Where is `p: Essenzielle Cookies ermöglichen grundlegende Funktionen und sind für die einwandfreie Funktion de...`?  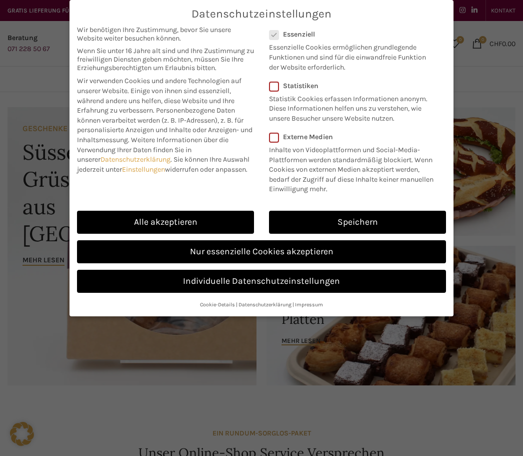 p: Essenzielle Cookies ermöglichen grundlegende Funktionen und sind für die einwandfreie Funktion de... is located at coordinates (351, 55).